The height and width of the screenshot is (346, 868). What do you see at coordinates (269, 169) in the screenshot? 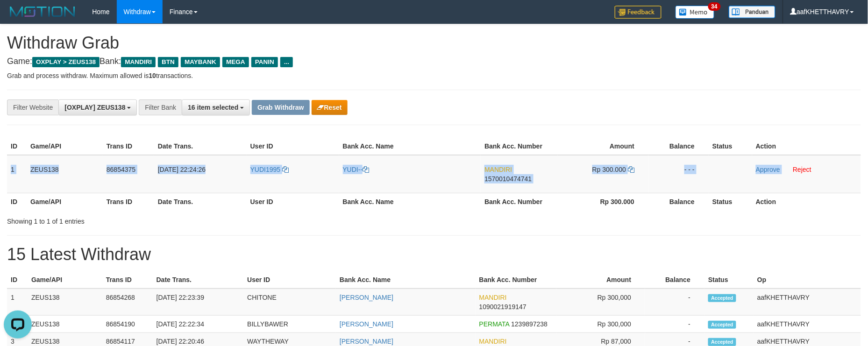
I see `a: YUDI1995` at bounding box center [269, 169].